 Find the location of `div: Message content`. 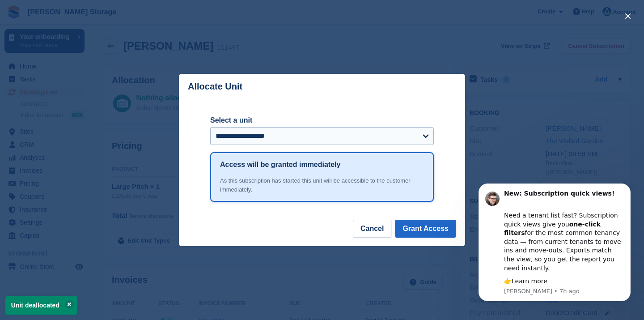

div: Message content is located at coordinates (99, 54).